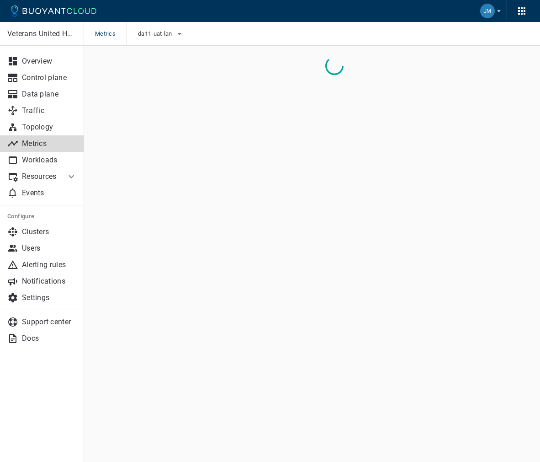 This screenshot has height=462, width=540. I want to click on img: Joshua Miller, so click(488, 11).